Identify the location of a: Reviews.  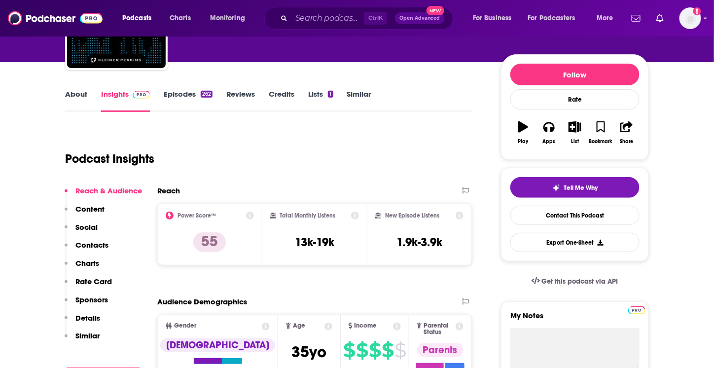
(241, 101).